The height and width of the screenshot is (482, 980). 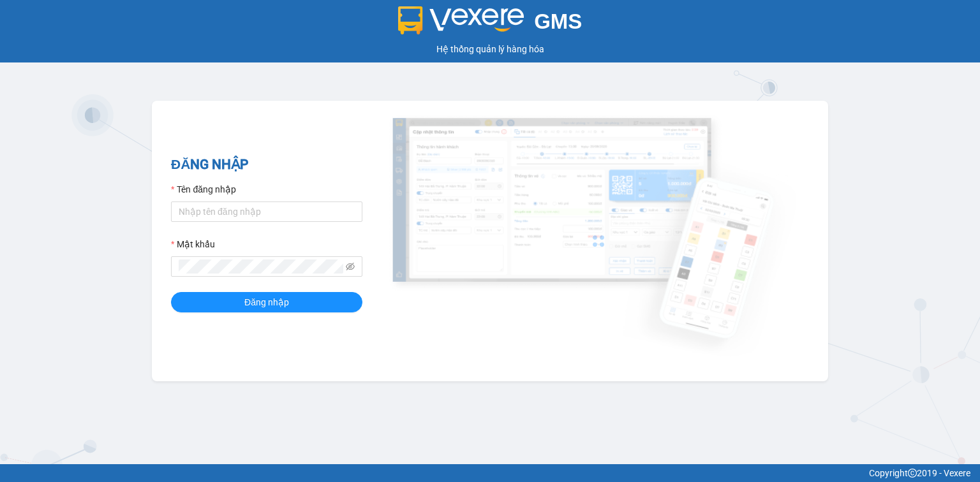 I want to click on span: Đăng nhập, so click(x=266, y=303).